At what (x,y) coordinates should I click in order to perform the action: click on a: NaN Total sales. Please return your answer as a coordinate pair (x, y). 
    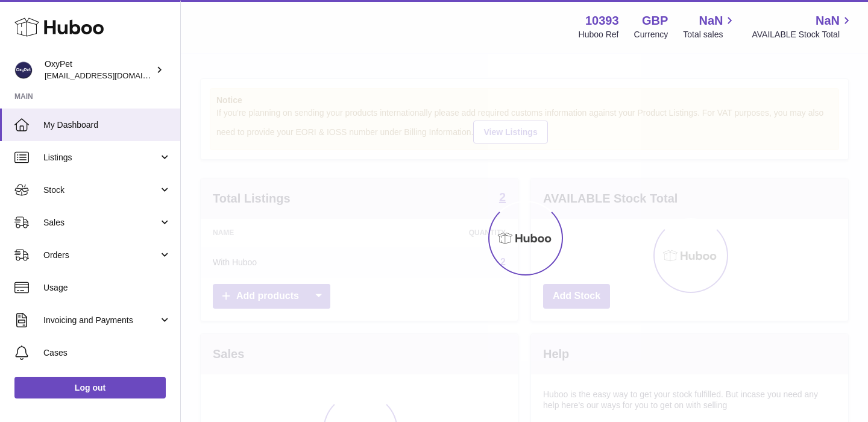
    Looking at the image, I should click on (709, 26).